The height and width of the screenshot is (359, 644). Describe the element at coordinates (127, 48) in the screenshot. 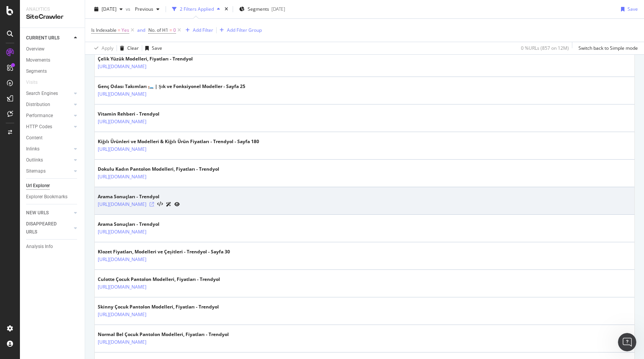

I see `button: Clear` at that location.